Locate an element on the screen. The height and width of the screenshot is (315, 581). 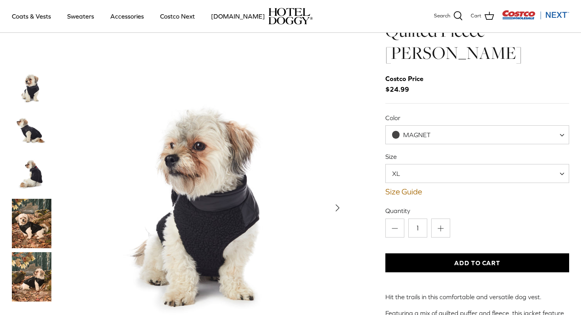
img: hoteldoggycom is located at coordinates (290, 16).